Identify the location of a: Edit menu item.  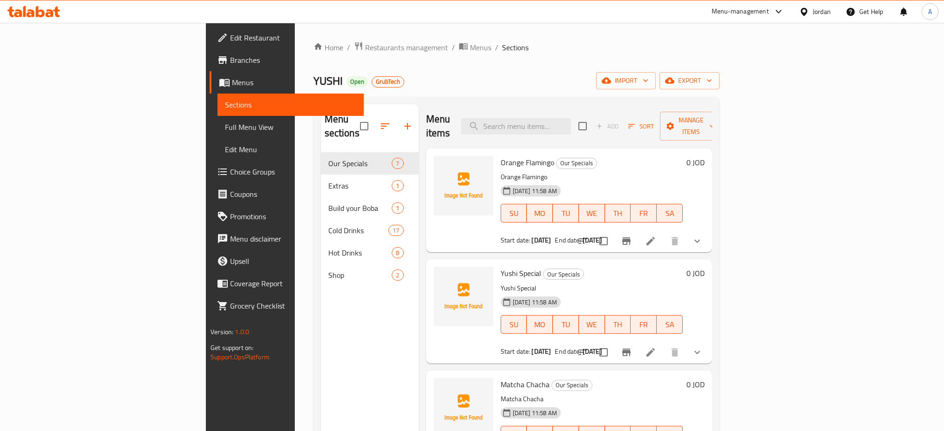
(651, 241).